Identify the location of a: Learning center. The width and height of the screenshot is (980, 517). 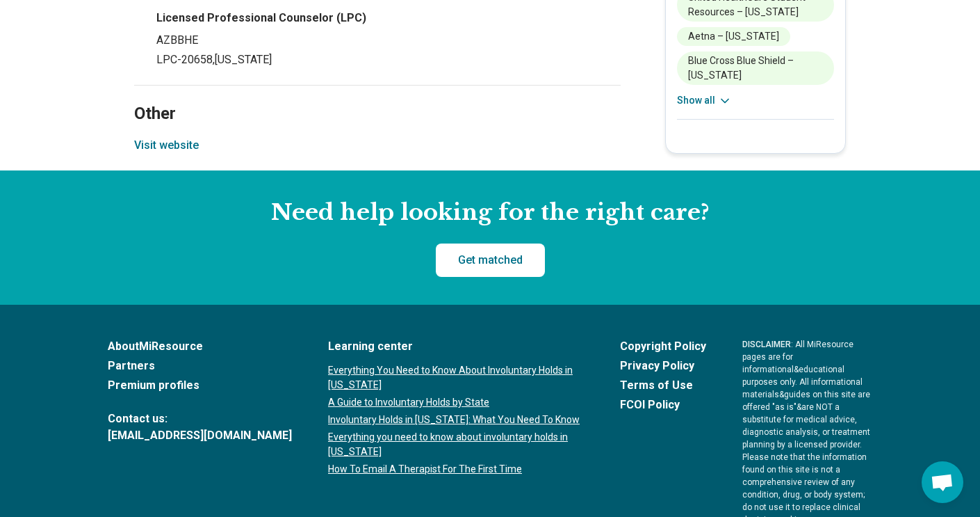
(456, 346).